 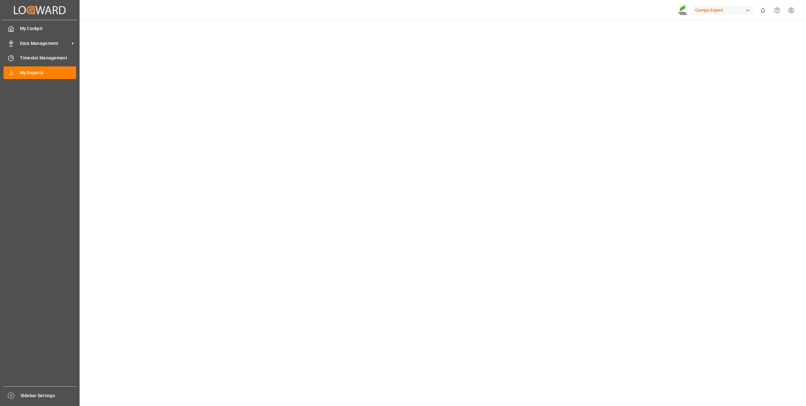 I want to click on div: Compo Expert, so click(x=723, y=10).